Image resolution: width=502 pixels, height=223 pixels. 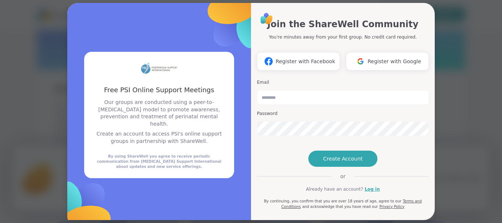 I want to click on button: Create Account, so click(x=343, y=159).